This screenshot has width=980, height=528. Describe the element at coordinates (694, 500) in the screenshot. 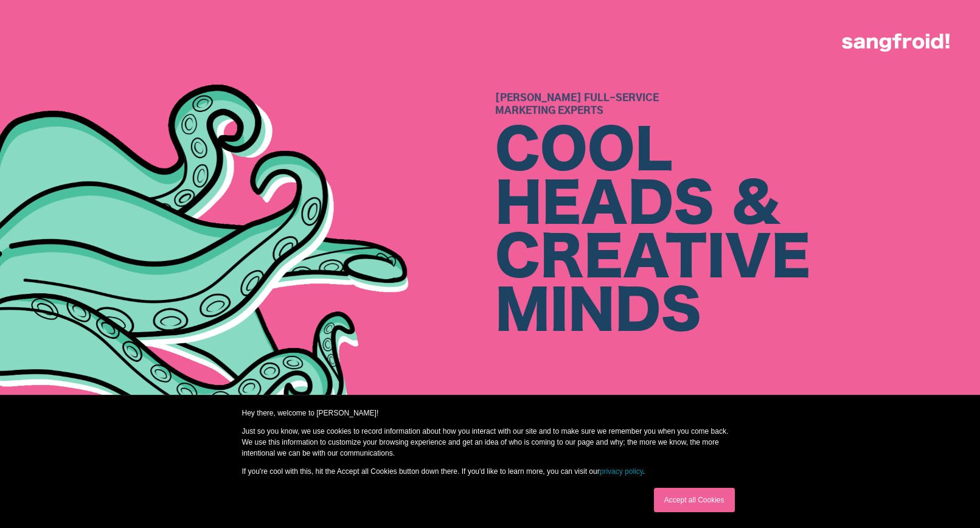

I see `a: Accept all Cookies` at that location.